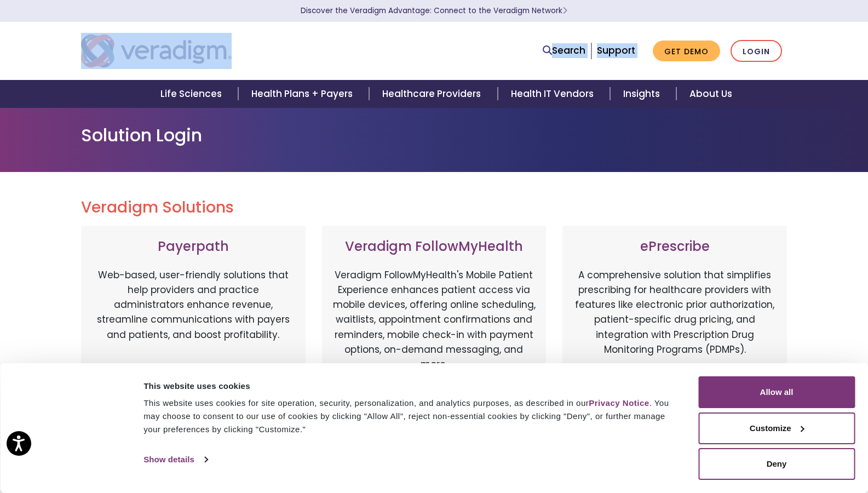  Describe the element at coordinates (408, 417) in the screenshot. I see `div: This website uses cookies for site operation, security, personalization, and analytics purposes, ...` at that location.